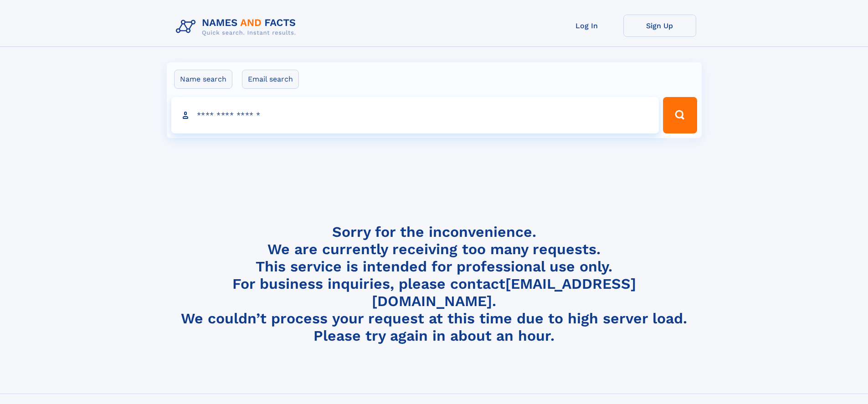 The height and width of the screenshot is (404, 868). Describe the element at coordinates (587, 25) in the screenshot. I see `a: Log In` at that location.